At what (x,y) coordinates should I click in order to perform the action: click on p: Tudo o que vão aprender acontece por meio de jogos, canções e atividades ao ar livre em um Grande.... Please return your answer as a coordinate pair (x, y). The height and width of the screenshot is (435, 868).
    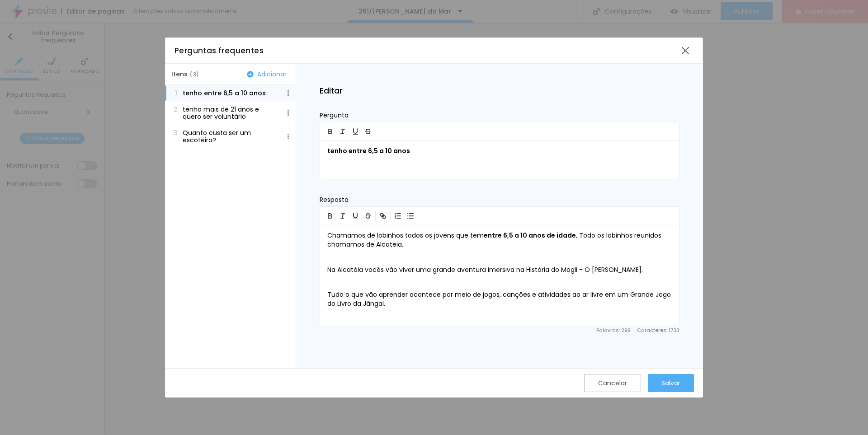
    Looking at the image, I should click on (500, 300).